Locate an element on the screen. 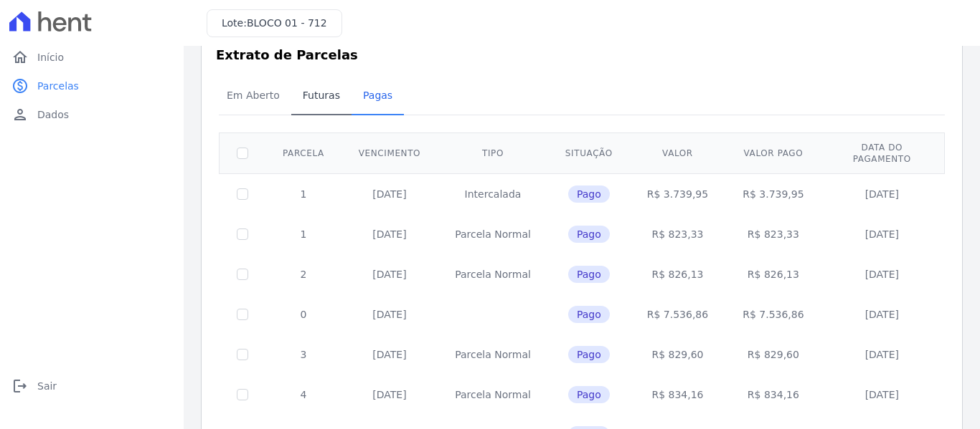 The height and width of the screenshot is (429, 980). th: Vencimento is located at coordinates (390, 153).